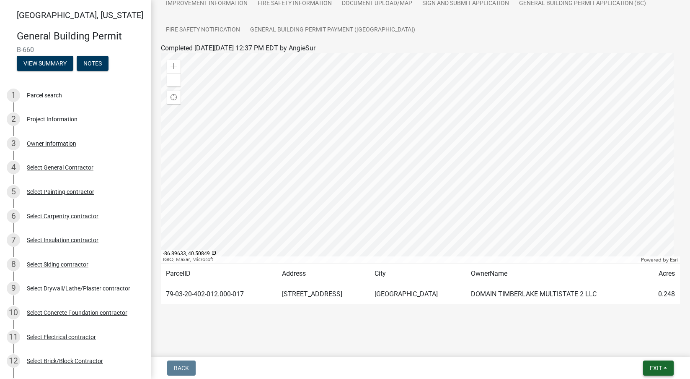 This screenshot has height=379, width=690. I want to click on div: Select Painting contractor, so click(60, 192).